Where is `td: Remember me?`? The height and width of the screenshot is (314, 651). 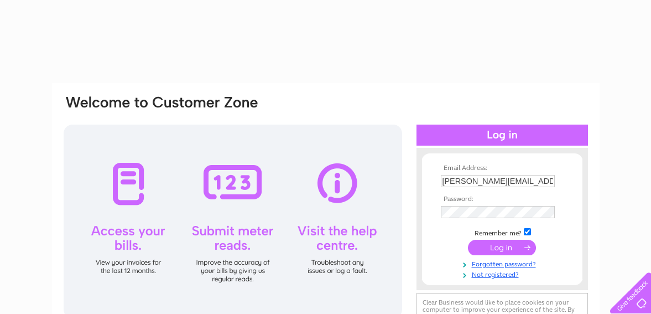
td: Remember me? is located at coordinates (502, 232).